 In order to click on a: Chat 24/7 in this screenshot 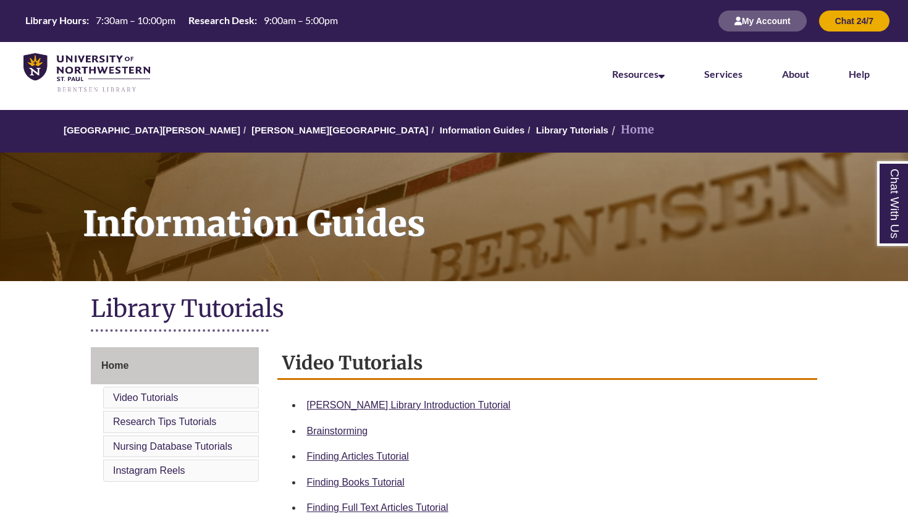, I will do `click(855, 20)`.